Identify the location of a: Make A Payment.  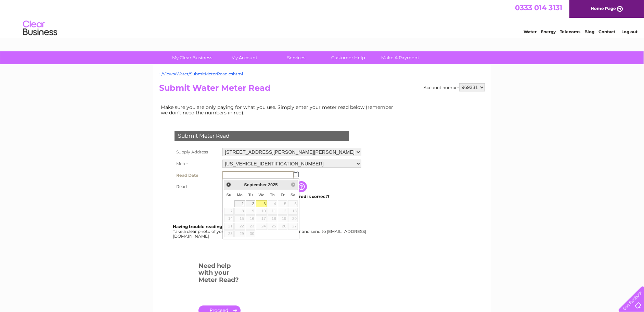
(400, 58).